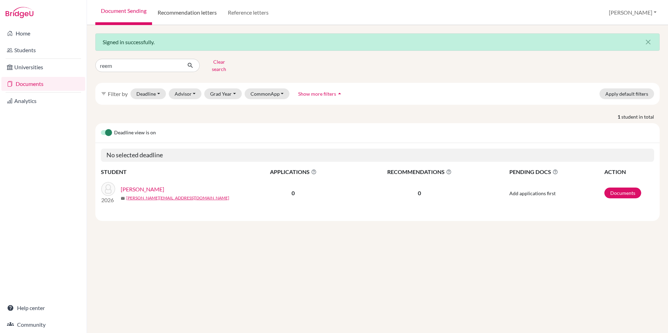  What do you see at coordinates (43, 50) in the screenshot?
I see `a: Students` at bounding box center [43, 50].